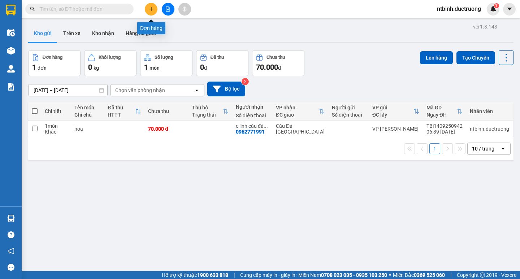 This screenshot has height=279, width=520. I want to click on div: VP nhận, so click(297, 108).